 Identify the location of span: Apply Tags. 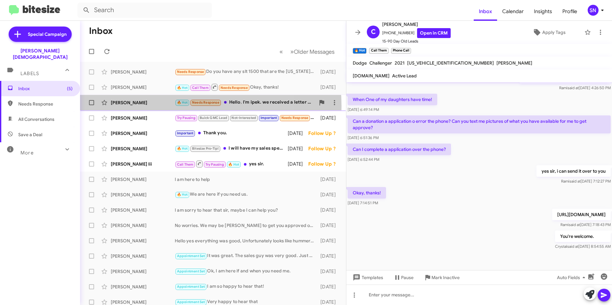
(554, 32).